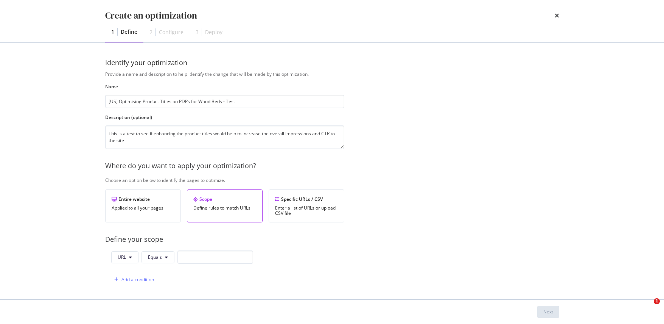  Describe the element at coordinates (351, 74) in the screenshot. I see `div: Provide a name and description to help identify the change that will be made by this optimization.` at that location.